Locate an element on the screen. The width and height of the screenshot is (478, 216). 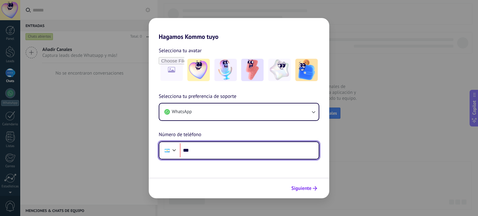
span: Selecciona tu preferencia de soporte is located at coordinates (198, 97).